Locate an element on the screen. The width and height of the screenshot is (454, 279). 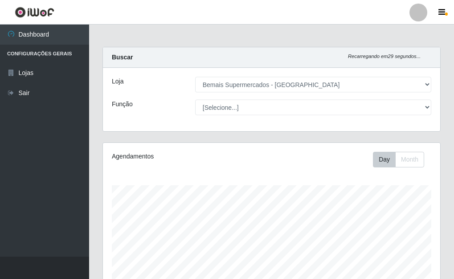
button: Month is located at coordinates (410, 159).